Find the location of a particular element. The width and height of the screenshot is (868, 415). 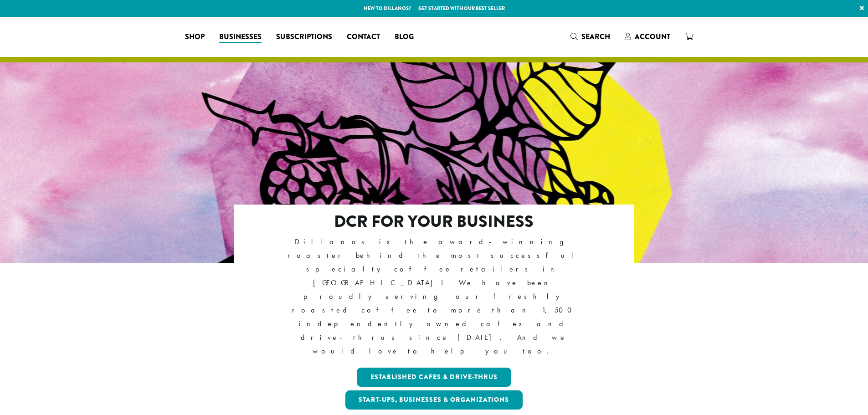

span: Contact is located at coordinates (363, 37).